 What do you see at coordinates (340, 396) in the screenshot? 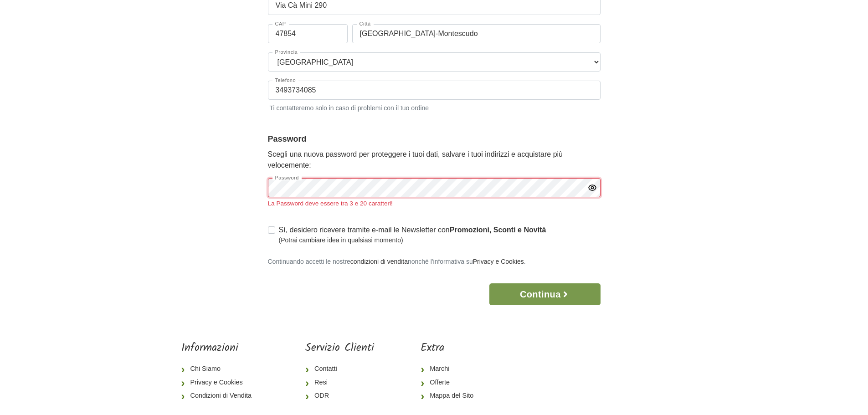
I see `a: ODR` at bounding box center [340, 396].